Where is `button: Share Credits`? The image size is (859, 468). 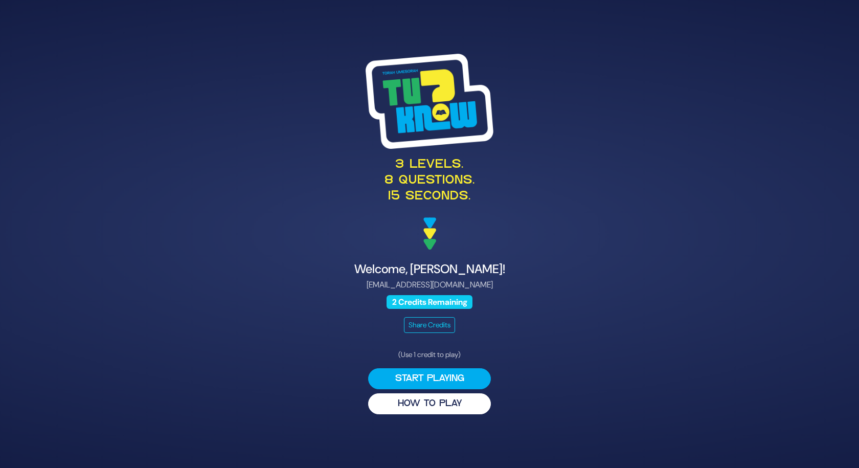 button: Share Credits is located at coordinates (430, 325).